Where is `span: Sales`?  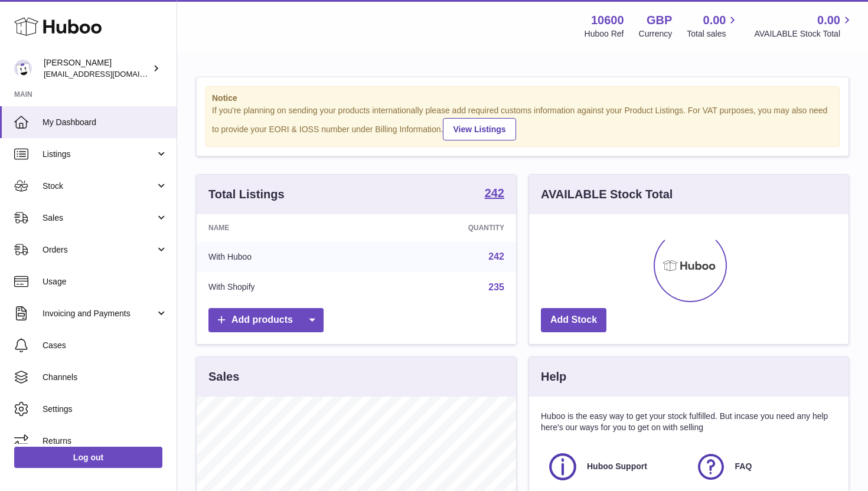
span: Sales is located at coordinates (99, 218).